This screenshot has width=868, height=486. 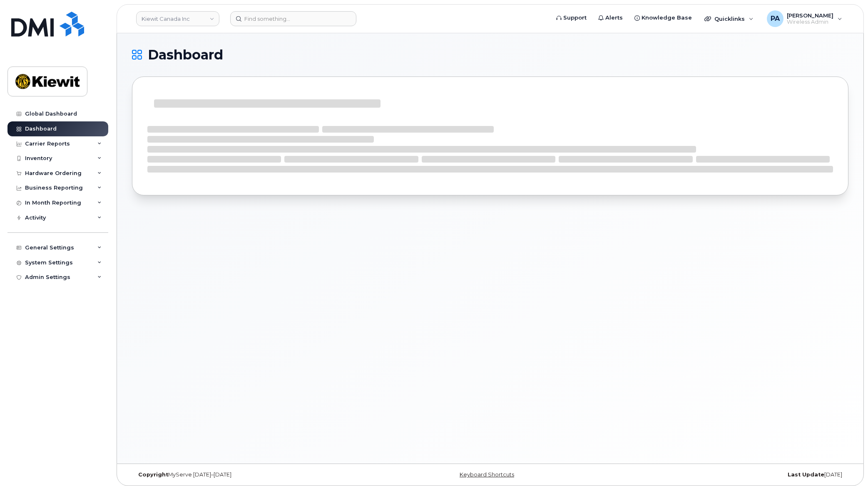 What do you see at coordinates (805, 474) in the screenshot?
I see `strong: Last Update` at bounding box center [805, 474].